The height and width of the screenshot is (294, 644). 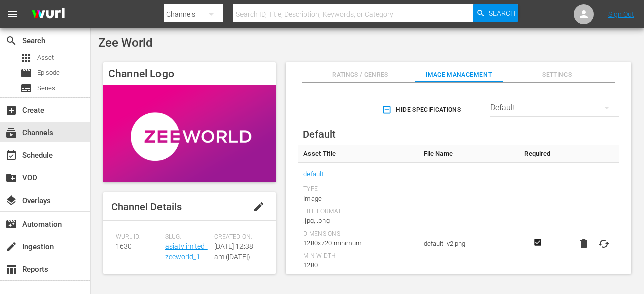 What do you see at coordinates (358, 234) in the screenshot?
I see `div: Dimensions` at bounding box center [358, 234].